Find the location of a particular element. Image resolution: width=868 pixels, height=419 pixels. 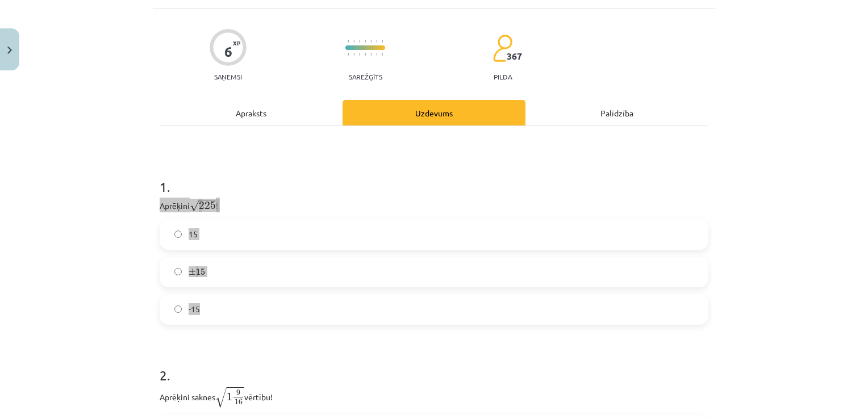

div: 6 is located at coordinates (229, 52).